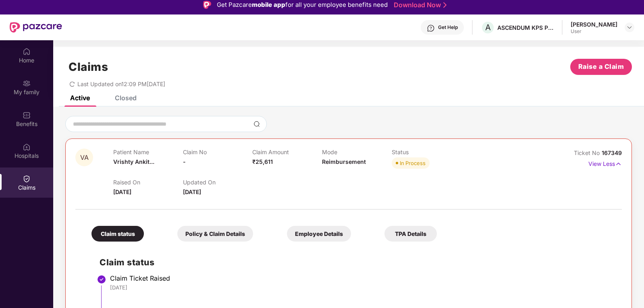 The height and width of the screenshot is (308, 644). Describe the element at coordinates (215, 234) in the screenshot. I see `div: Policy & Claim Details` at that location.